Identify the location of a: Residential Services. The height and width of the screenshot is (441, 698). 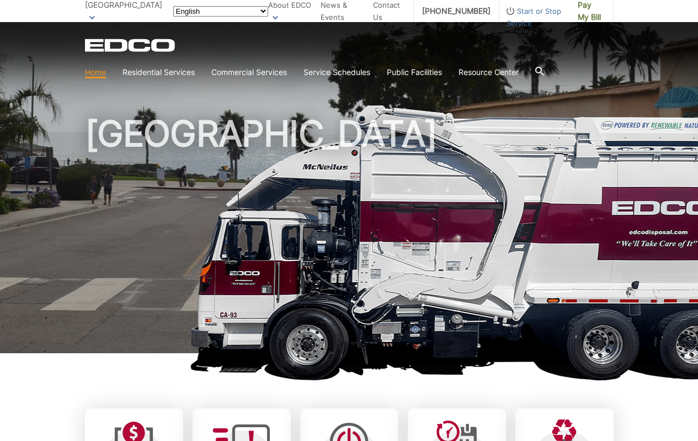
(158, 72).